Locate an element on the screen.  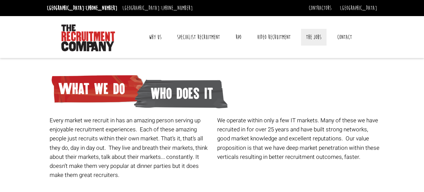
img: The Recruitment Company is located at coordinates (88, 38).